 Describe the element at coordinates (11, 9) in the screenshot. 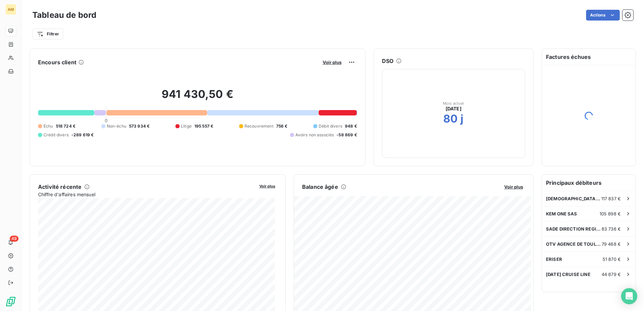

I see `div: AM` at that location.